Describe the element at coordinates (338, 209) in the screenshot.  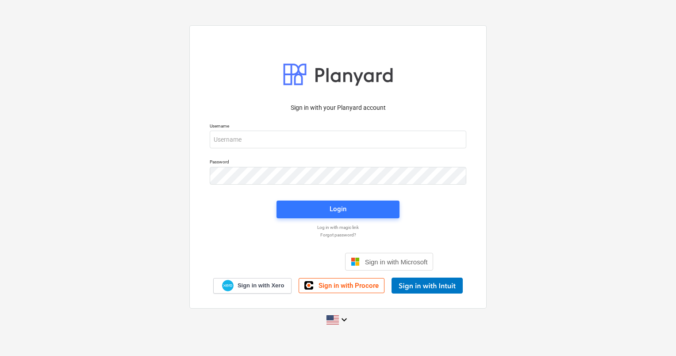
I see `button: Login` at that location.